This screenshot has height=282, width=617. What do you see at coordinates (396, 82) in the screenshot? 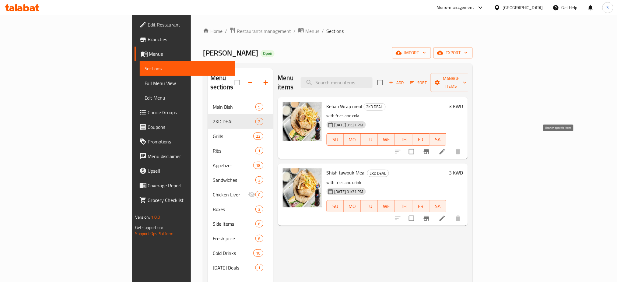
I see `button: Add` at bounding box center [396, 82].